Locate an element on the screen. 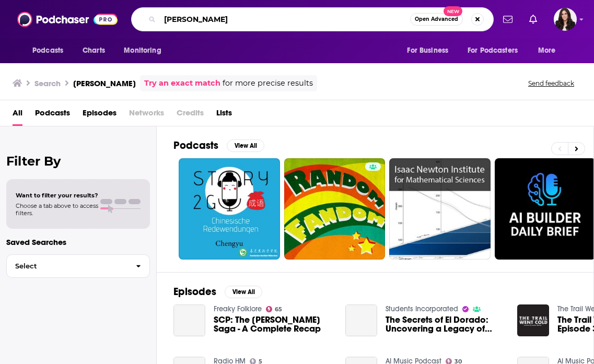  span: 30 is located at coordinates (458, 361).